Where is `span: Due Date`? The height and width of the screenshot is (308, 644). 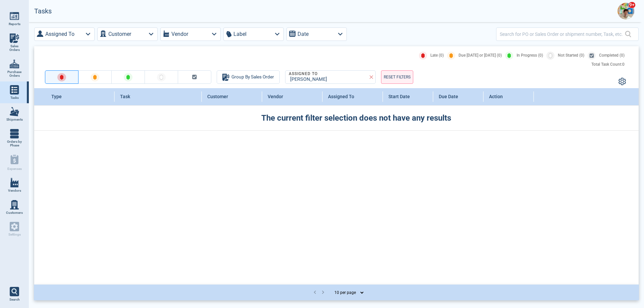
span: Due Date is located at coordinates (448, 97).